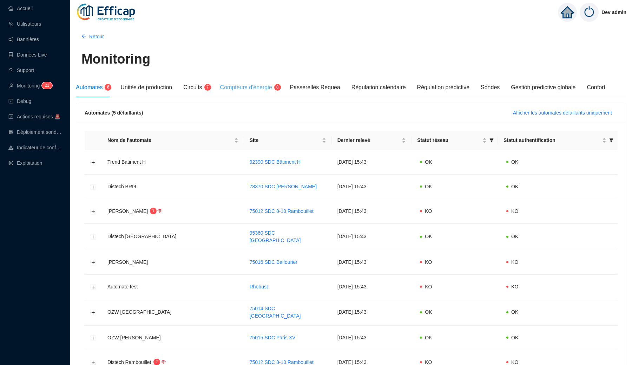  What do you see at coordinates (39, 117) in the screenshot?
I see `span: Actions requises 🚨` at bounding box center [39, 117].